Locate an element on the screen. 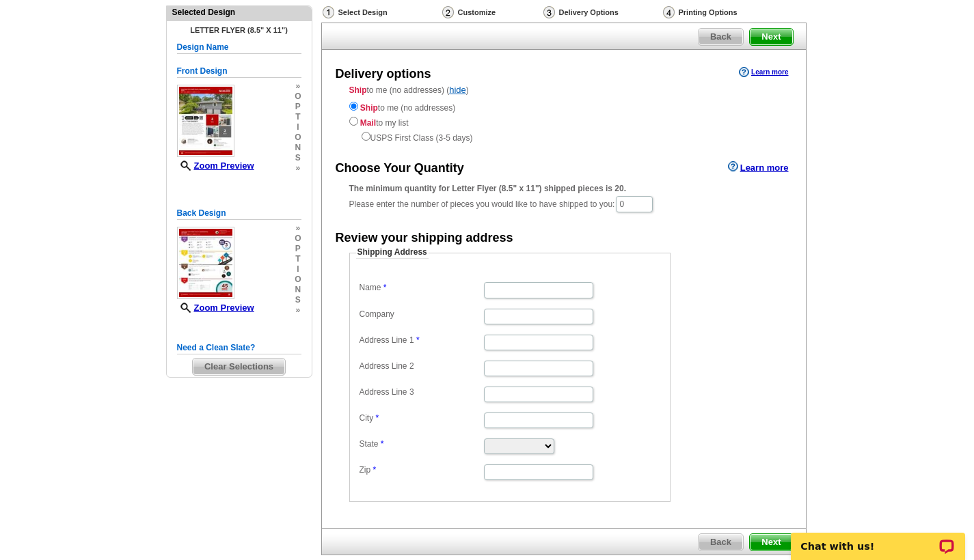 The height and width of the screenshot is (560, 974). p: Chat with us! is located at coordinates (87, 30).